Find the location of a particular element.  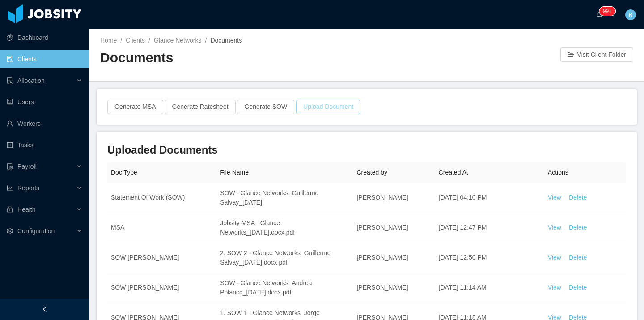

span: File Name is located at coordinates (234, 173).